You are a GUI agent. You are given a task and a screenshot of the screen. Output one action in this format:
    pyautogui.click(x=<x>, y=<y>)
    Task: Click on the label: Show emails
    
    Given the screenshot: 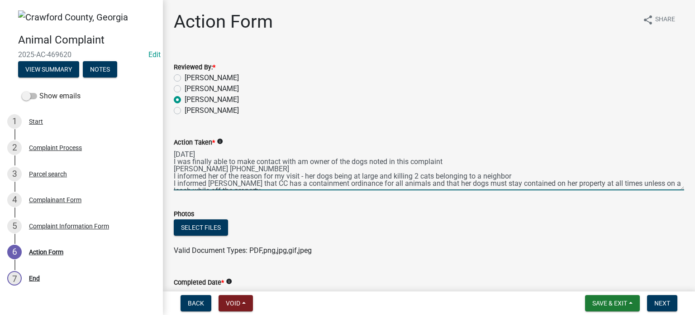 What is the action you would take?
    pyautogui.click(x=51, y=96)
    